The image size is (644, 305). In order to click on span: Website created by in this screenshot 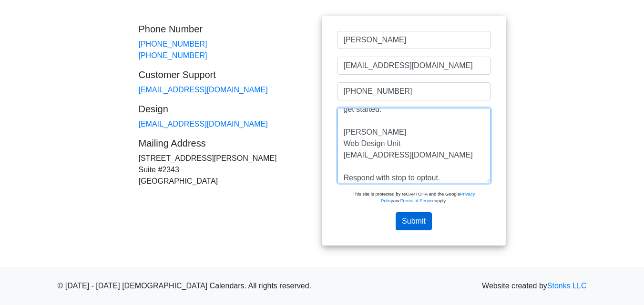, I will do `click(534, 286)`.